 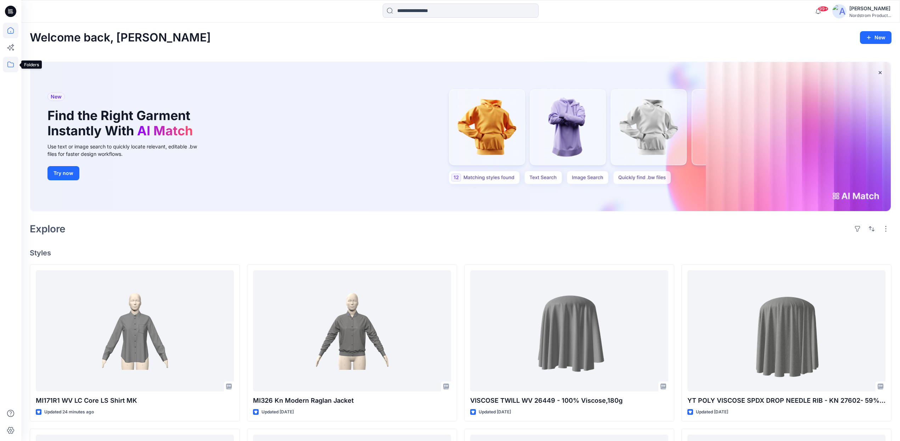 What do you see at coordinates (786, 401) in the screenshot?
I see `p: YT POLY VISCOSE SPDX DROP NEEDLE RIB - KN 27602- 59% Polyester 32% Viscose 9% Spandex, 48", 120gsm` at bounding box center [786, 401].